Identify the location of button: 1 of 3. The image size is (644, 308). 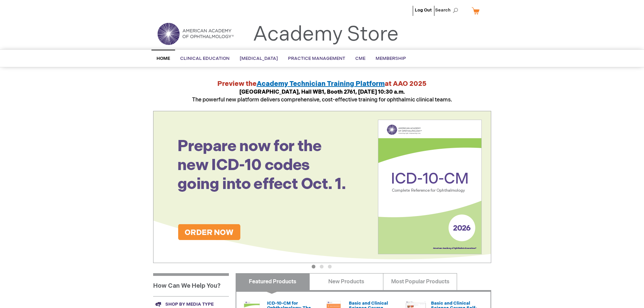
(314, 267).